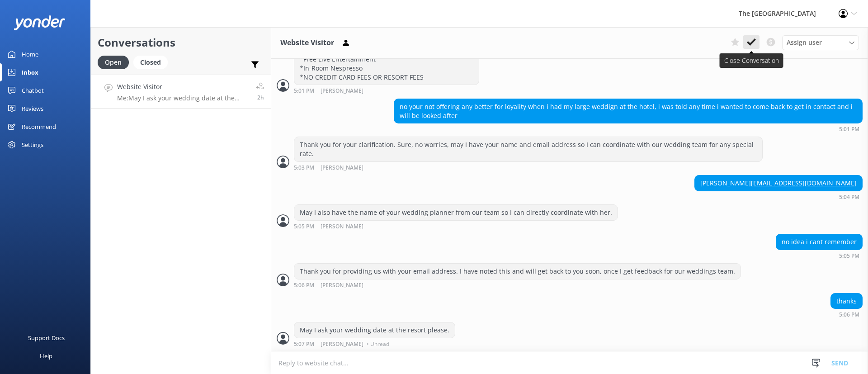 Image resolution: width=868 pixels, height=374 pixels. I want to click on div: May I ask your wedding date at the resort please., so click(374, 330).